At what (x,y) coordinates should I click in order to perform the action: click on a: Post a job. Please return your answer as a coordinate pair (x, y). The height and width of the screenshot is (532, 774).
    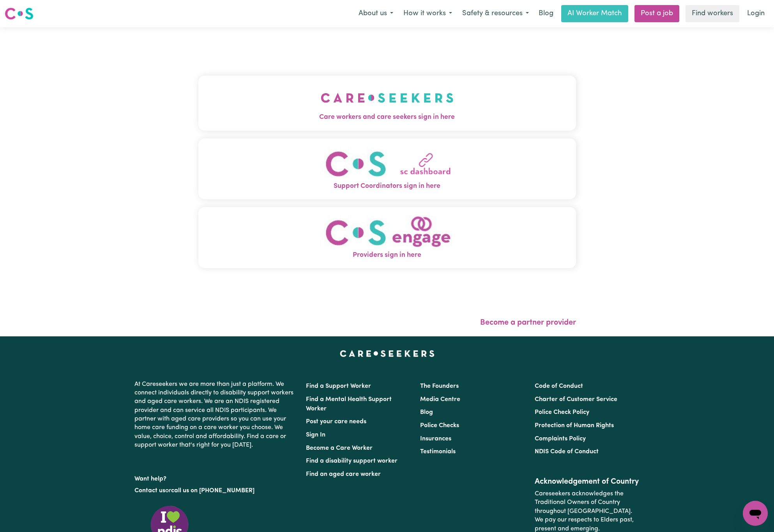
    Looking at the image, I should click on (657, 14).